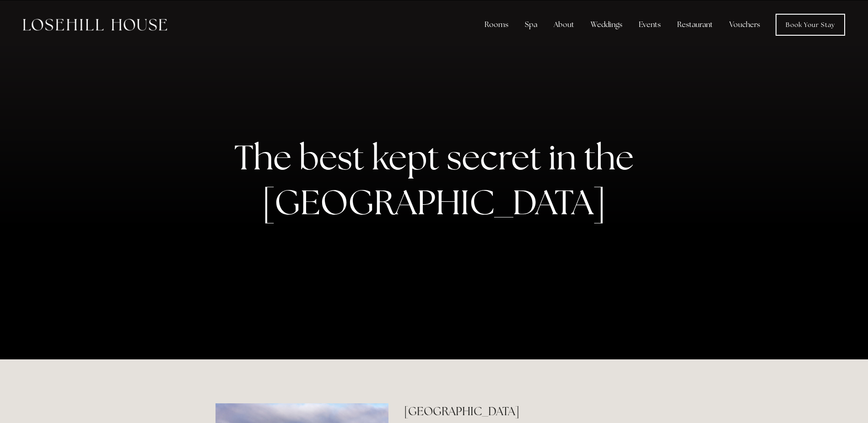 The image size is (868, 423). I want to click on div: Restaurant, so click(695, 25).